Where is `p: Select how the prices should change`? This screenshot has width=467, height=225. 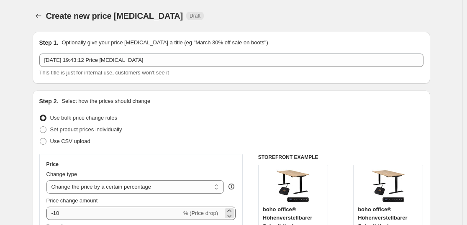 p: Select how the prices should change is located at coordinates (106, 101).